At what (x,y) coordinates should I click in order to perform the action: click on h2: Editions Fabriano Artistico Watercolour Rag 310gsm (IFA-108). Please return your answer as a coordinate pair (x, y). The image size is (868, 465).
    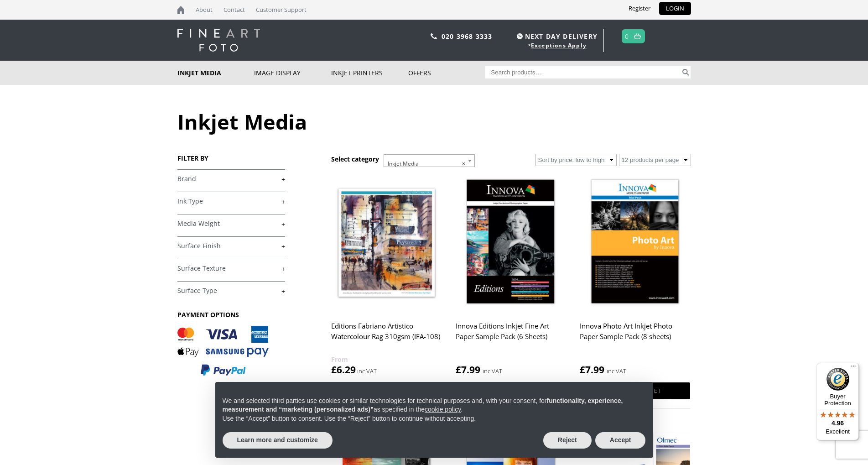
    Looking at the image, I should click on (386, 336).